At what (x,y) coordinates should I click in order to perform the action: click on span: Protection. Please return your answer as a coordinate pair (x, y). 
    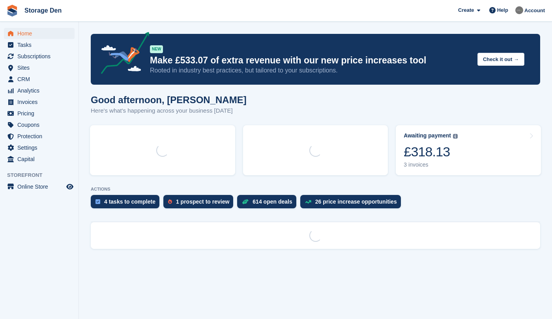
    Looking at the image, I should click on (41, 136).